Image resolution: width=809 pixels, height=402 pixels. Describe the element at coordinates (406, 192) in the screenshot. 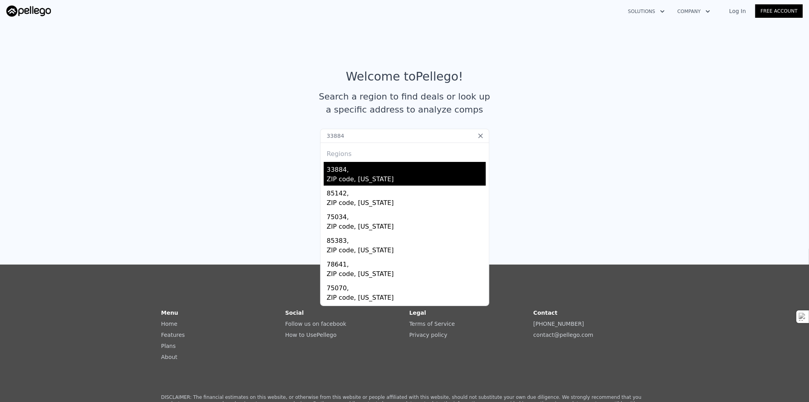

I see `div: 85142,` at that location.